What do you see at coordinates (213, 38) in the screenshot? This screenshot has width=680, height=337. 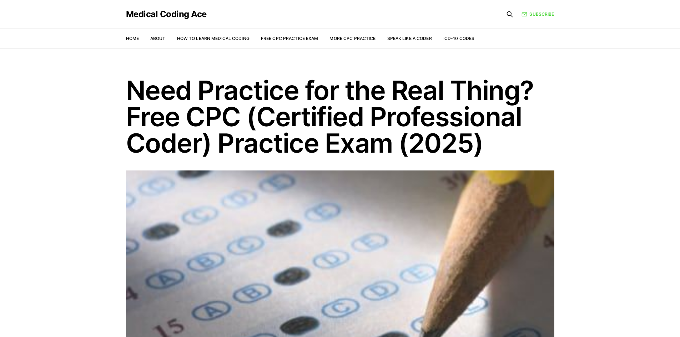 I see `a: How to Learn Medical Coding` at bounding box center [213, 38].